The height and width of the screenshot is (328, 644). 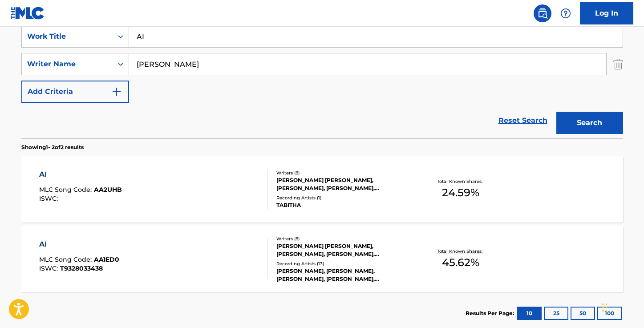 I want to click on button: 10, so click(x=529, y=313).